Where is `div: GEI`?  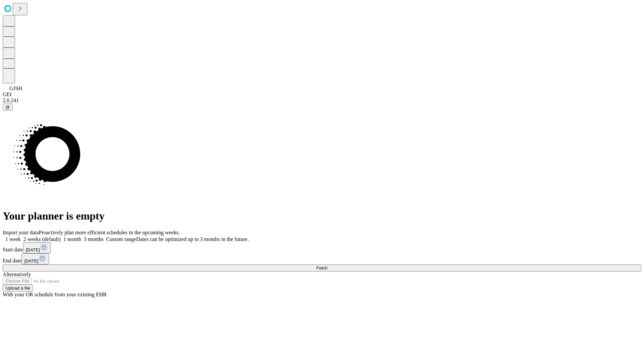
div: GEI is located at coordinates (322, 95).